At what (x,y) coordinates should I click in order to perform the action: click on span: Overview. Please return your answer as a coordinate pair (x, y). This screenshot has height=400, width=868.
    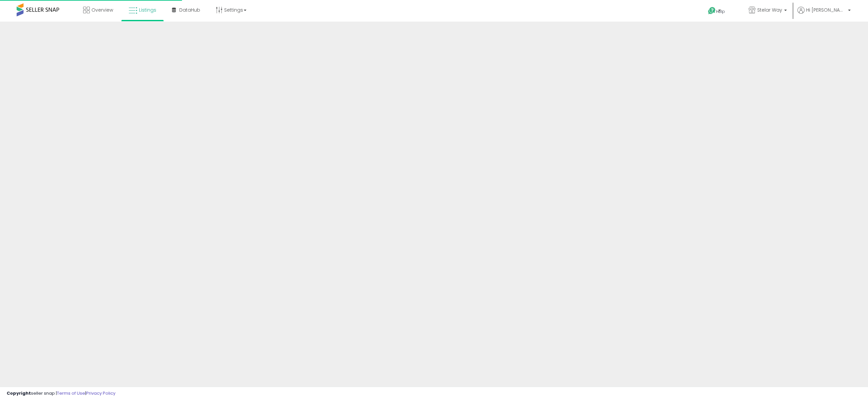
    Looking at the image, I should click on (102, 10).